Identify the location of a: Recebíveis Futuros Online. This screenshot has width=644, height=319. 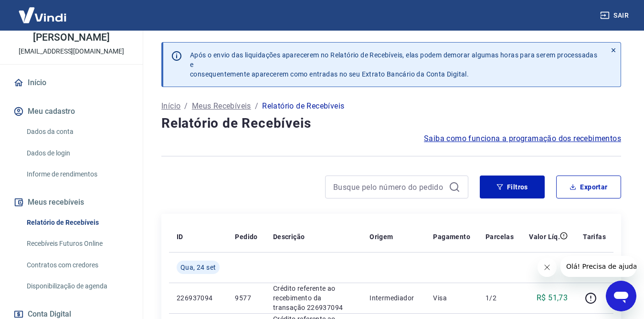
(76, 243).